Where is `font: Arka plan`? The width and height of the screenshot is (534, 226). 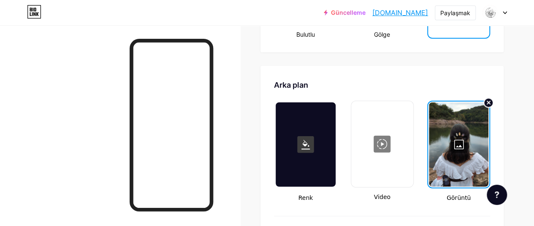
font: Arka plan is located at coordinates (291, 85).